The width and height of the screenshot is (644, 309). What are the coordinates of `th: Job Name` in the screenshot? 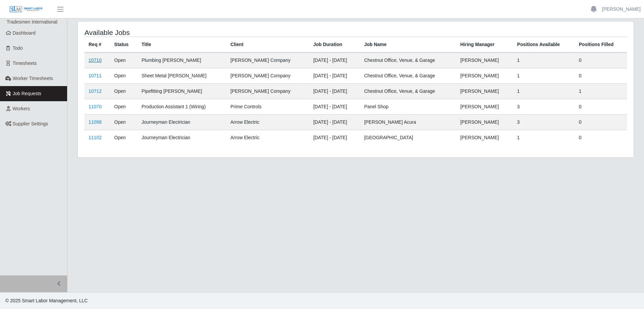 It's located at (408, 45).